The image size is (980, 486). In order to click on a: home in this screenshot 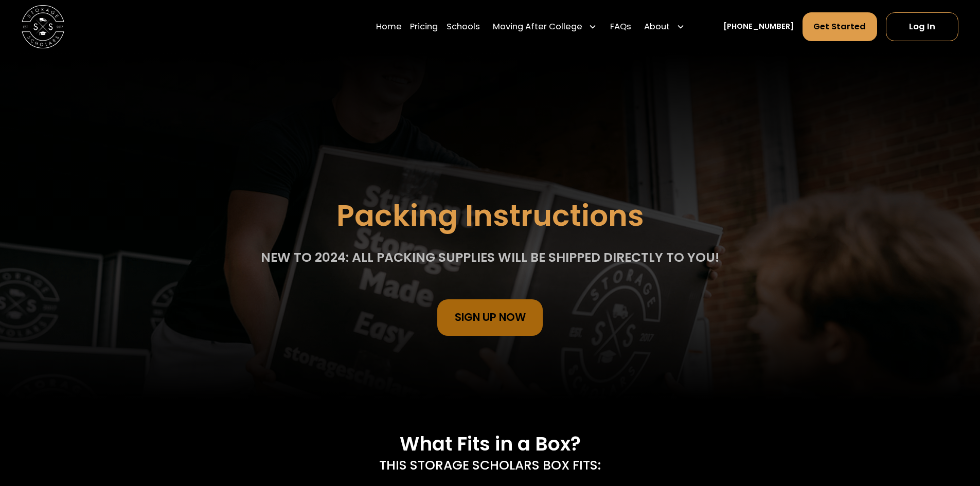, I will do `click(42, 26)`.